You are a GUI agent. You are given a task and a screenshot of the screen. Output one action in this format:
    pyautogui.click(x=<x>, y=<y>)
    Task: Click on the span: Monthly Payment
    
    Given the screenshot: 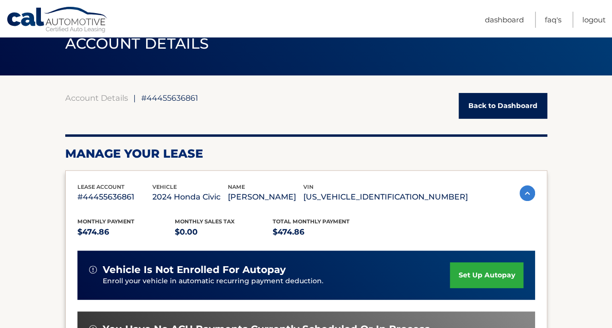 What is the action you would take?
    pyautogui.click(x=106, y=221)
    